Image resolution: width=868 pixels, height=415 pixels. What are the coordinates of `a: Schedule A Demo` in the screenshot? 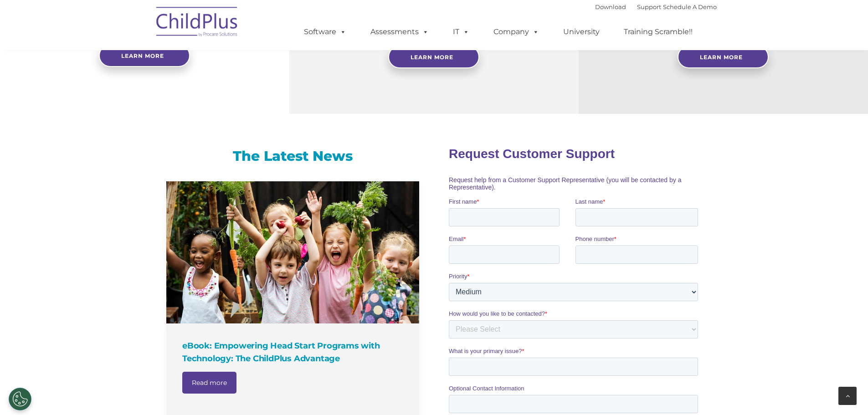 It's located at (690, 7).